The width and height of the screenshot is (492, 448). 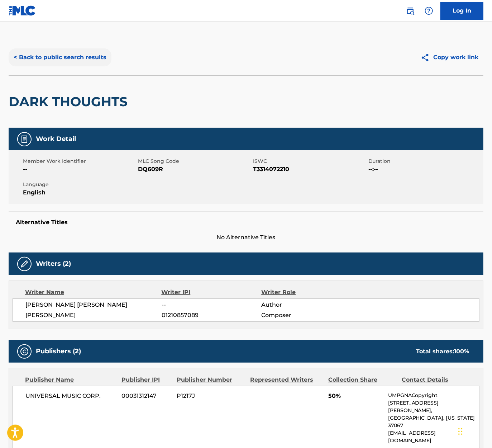 What do you see at coordinates (24, 264) in the screenshot?
I see `img: Writers` at bounding box center [24, 264].